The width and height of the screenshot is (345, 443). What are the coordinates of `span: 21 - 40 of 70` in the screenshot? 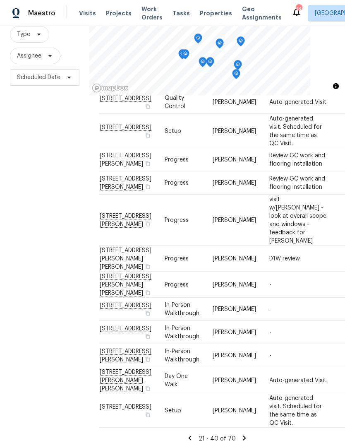 It's located at (217, 439).